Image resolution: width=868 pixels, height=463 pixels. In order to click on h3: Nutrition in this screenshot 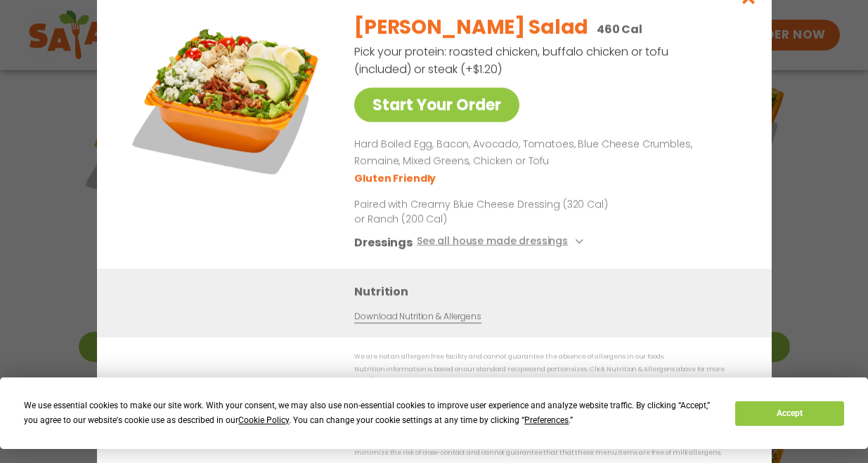, I will do `click(553, 292)`.